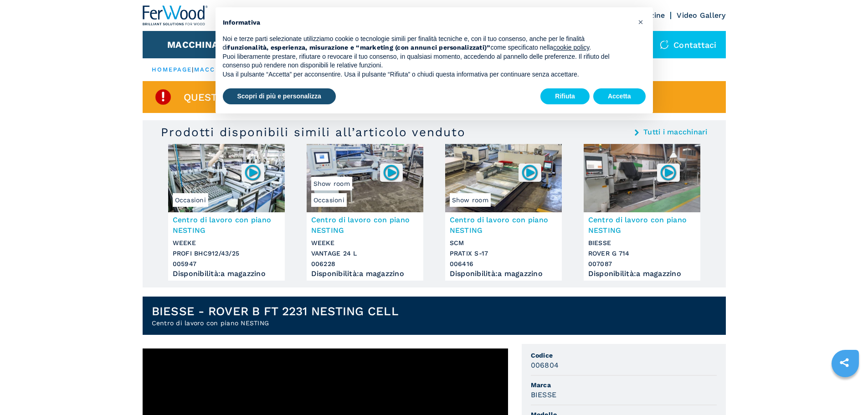  Describe the element at coordinates (163, 97) in the screenshot. I see `img: SoldProduct` at that location.